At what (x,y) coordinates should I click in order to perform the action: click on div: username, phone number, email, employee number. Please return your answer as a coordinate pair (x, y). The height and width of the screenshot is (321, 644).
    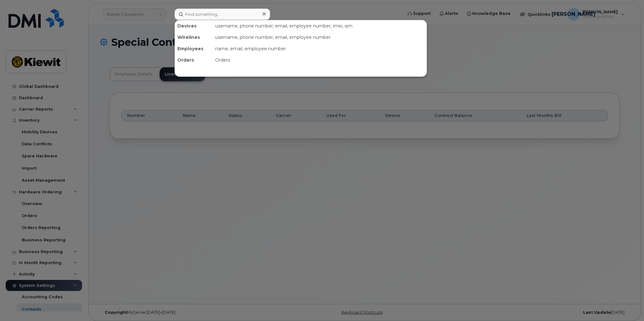
    Looking at the image, I should click on (320, 37).